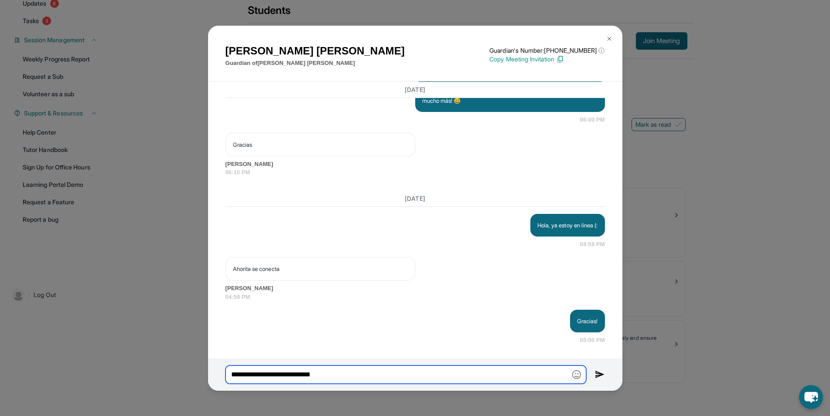 Image resolution: width=830 pixels, height=416 pixels. What do you see at coordinates (415, 173) in the screenshot?
I see `span: 06:10 PM` at bounding box center [415, 173].